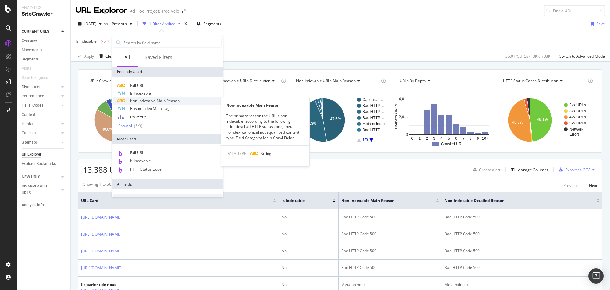  What do you see at coordinates (44, 154) in the screenshot?
I see `a: Url Explorer` at bounding box center [44, 154].